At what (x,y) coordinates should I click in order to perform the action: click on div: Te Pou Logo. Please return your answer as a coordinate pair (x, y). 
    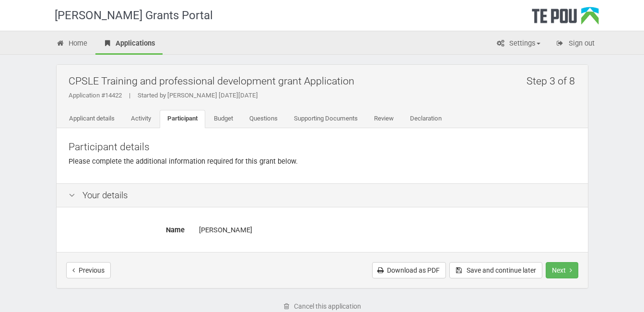
    Looking at the image, I should click on (565, 19).